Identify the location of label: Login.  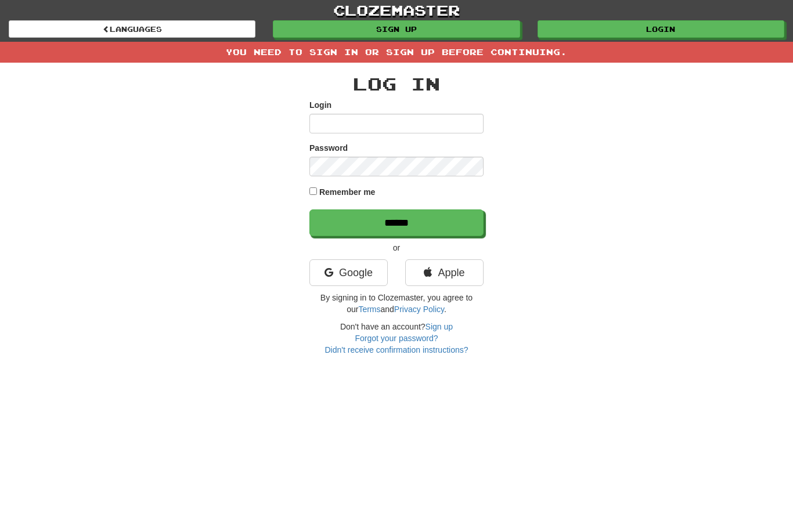
(320, 105).